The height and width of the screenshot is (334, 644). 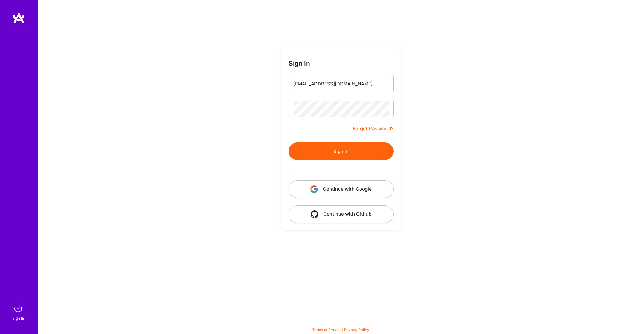 What do you see at coordinates (18, 318) in the screenshot?
I see `div: Sign In` at bounding box center [18, 318].